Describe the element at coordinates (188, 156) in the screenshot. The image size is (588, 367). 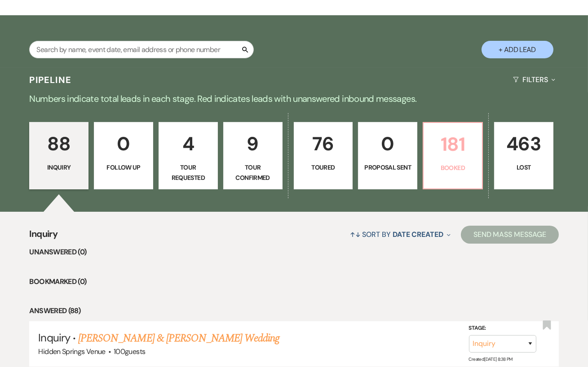
I see `a: 4Tour Requested` at that location.